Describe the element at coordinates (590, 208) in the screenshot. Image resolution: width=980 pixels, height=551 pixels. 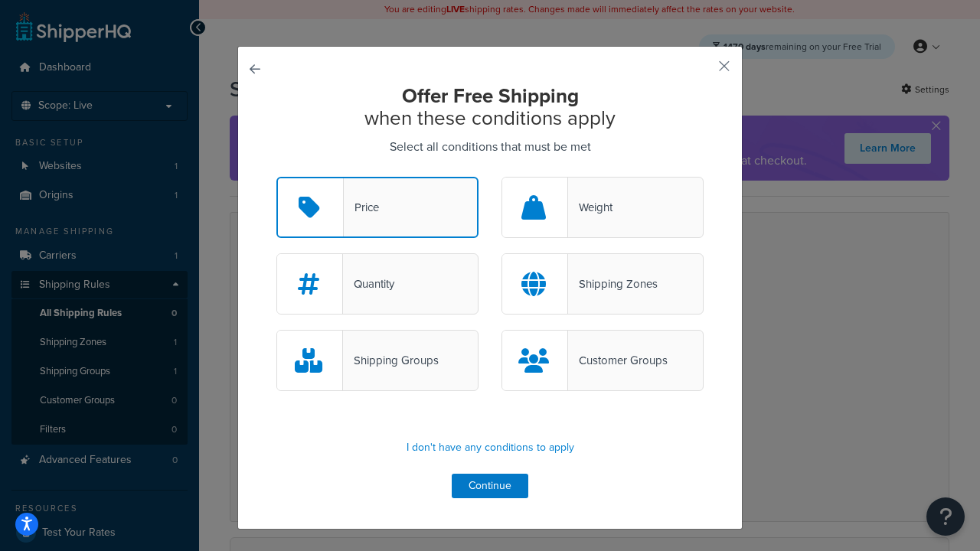
I see `div: Weight` at that location.